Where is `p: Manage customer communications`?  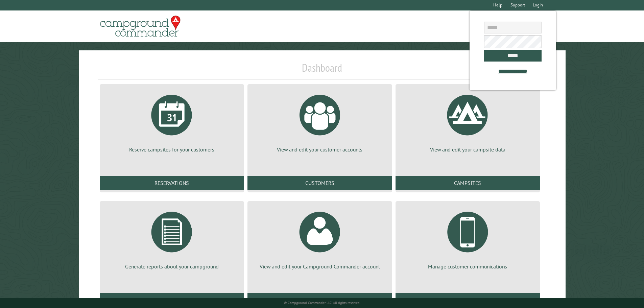
p: Manage customer communications is located at coordinates (468, 266).